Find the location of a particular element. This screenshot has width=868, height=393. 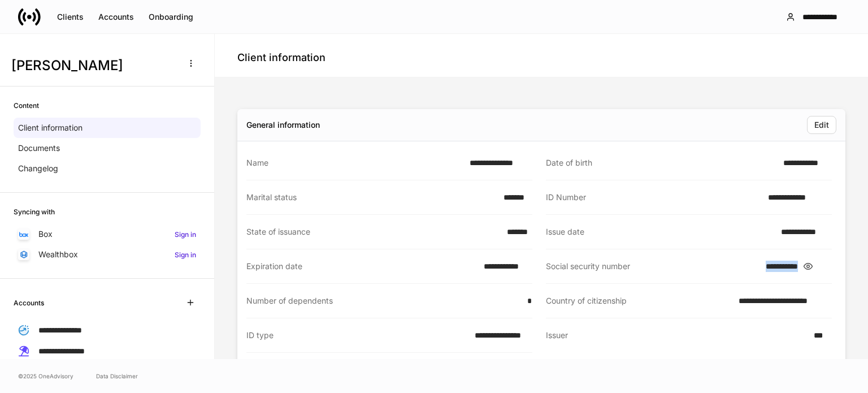

p: Box is located at coordinates (45, 234).